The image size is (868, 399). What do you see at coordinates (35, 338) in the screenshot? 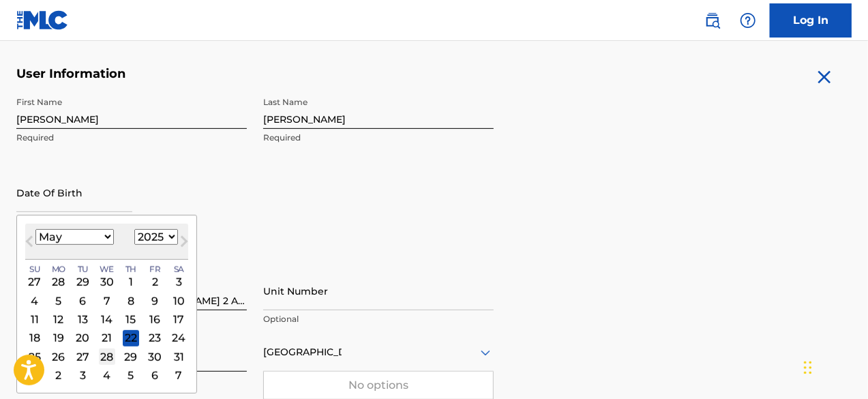
I see `div: Choose Sunday, May 18th, 2025` at bounding box center [35, 338].